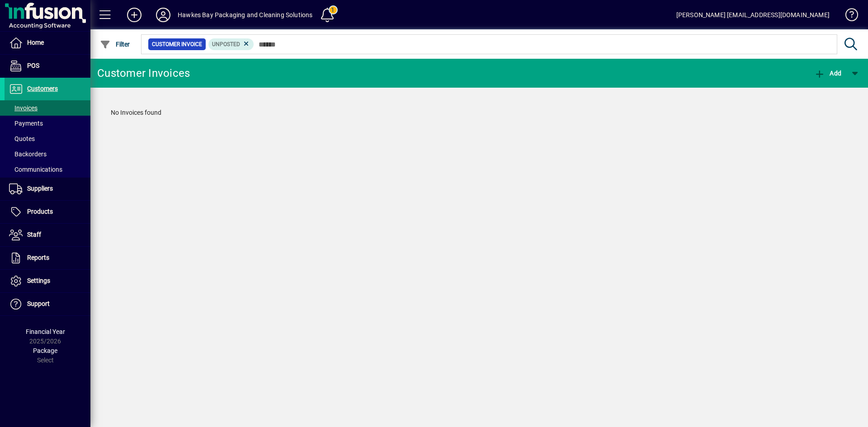 This screenshot has height=427, width=868. What do you see at coordinates (115, 45) in the screenshot?
I see `button: Filter` at bounding box center [115, 45].